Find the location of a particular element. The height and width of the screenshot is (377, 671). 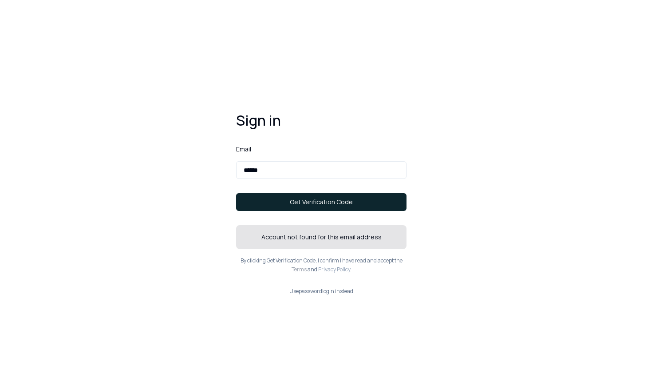

button: Usepasswordlogin instead is located at coordinates (322, 291).